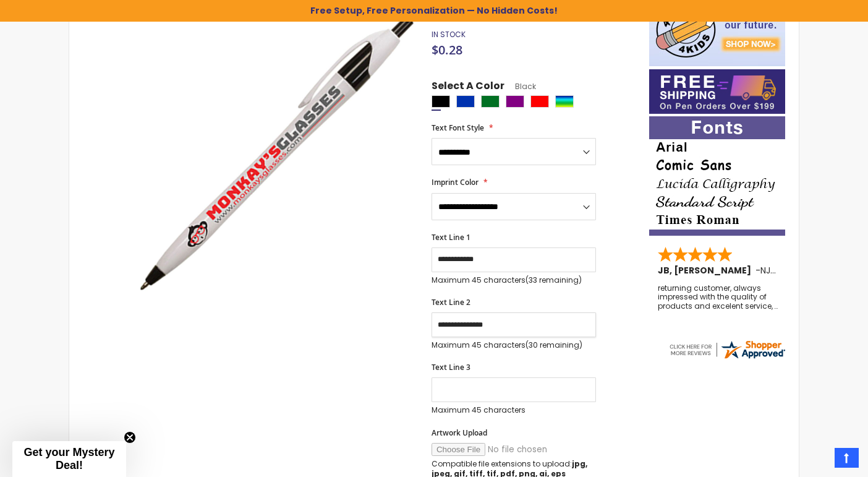  Describe the element at coordinates (565, 102) in the screenshot. I see `div: Assorted` at that location.